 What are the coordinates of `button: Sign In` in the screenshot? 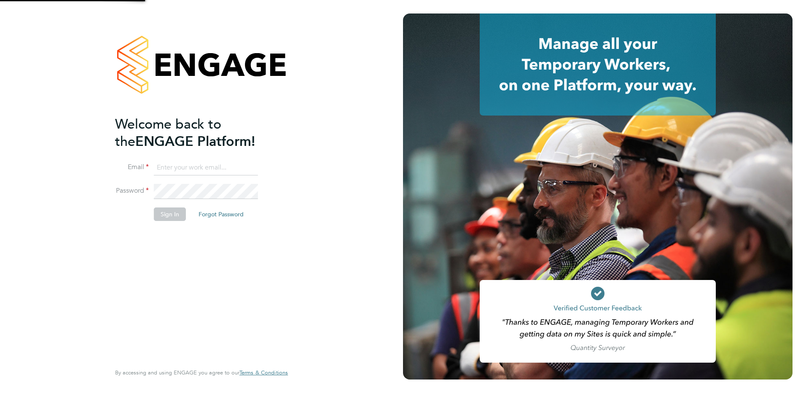 It's located at (170, 214).